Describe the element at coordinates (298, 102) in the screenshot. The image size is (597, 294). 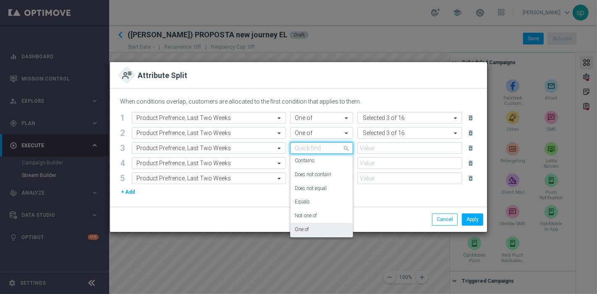
I see `div: When conditions overlap, customers are allocated to the first condition that applies to them.` at that location.